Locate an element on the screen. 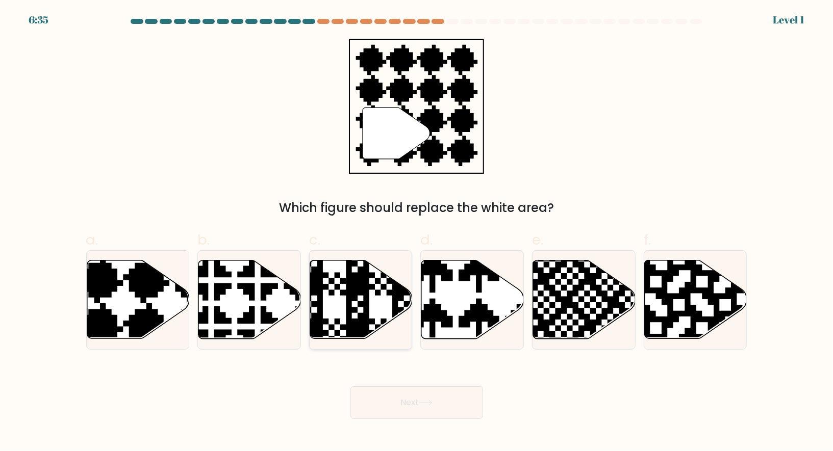 This screenshot has width=833, height=451. span: e. is located at coordinates (538, 240).